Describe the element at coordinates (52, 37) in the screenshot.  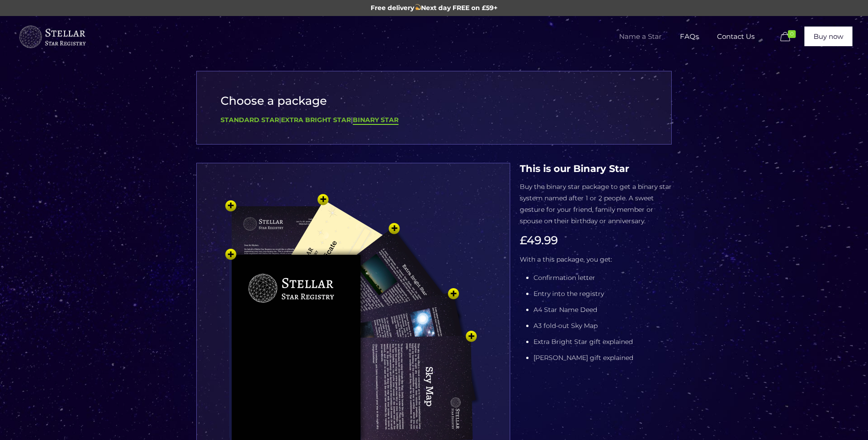
I see `a: Buy a Star` at that location.